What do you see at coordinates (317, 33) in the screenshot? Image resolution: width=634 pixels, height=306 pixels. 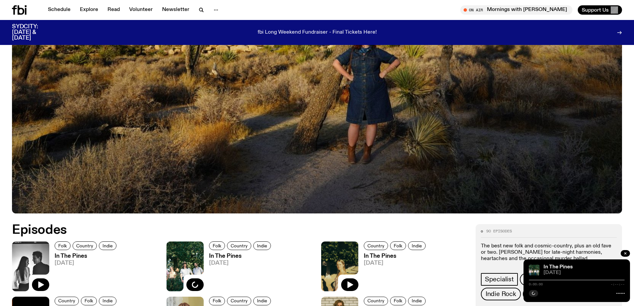 I see `p: fbi Long Weekend Fundraiser - Final Tickets Here!` at bounding box center [317, 33].